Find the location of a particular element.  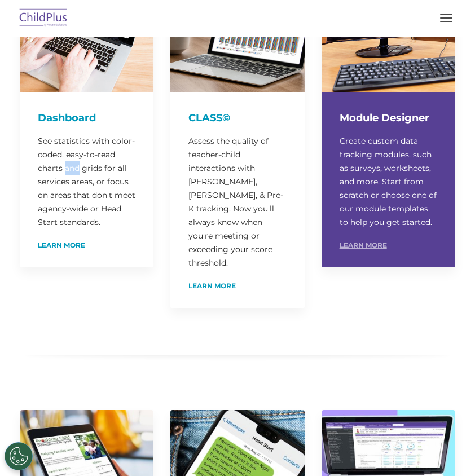

button: Cookies Settings is located at coordinates (19, 456).